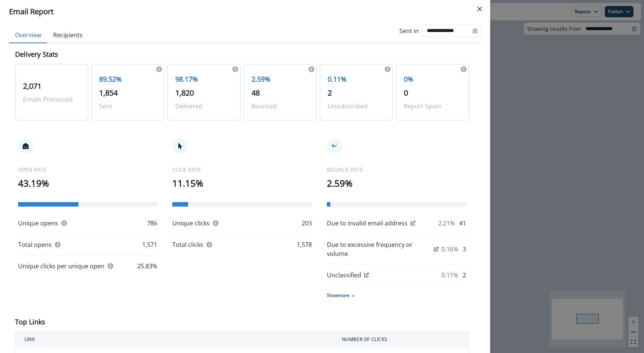 This screenshot has width=644, height=353. I want to click on p: CLICK RATE, so click(242, 170).